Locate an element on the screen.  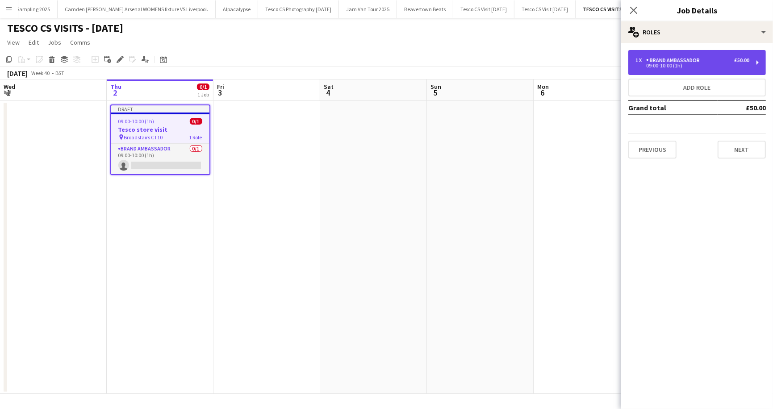
div: 1 Job is located at coordinates (203, 94).